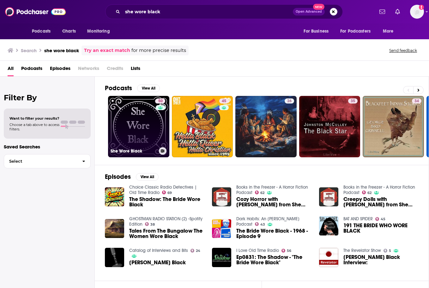 Image resolution: width=429 pixels, height=288 pixels. What do you see at coordinates (35, 12) in the screenshot?
I see `img: Podchaser - Follow, Share and Rate Podcasts` at bounding box center [35, 12].